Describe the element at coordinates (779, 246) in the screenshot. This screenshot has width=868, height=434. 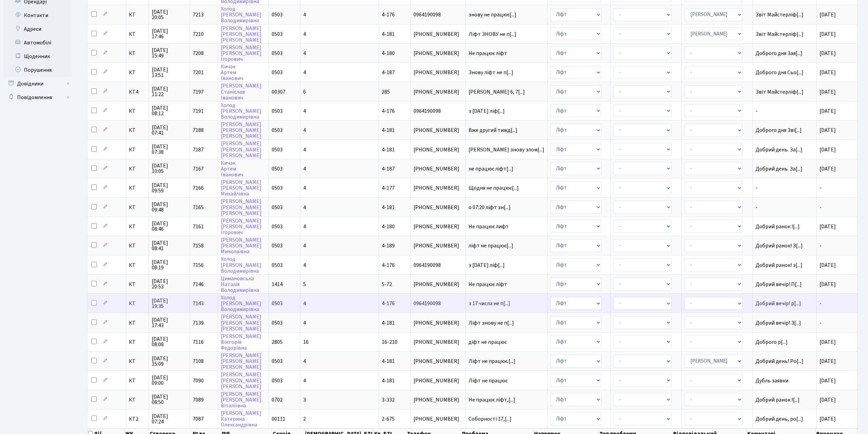
I see `span: Добрий ранок! З[...]` at that location.